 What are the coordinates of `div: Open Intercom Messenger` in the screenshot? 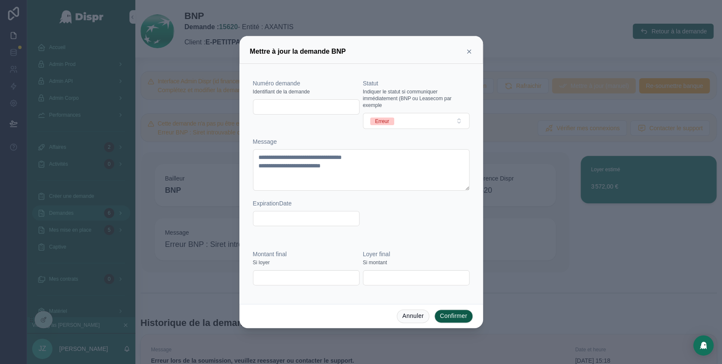 It's located at (704, 346).